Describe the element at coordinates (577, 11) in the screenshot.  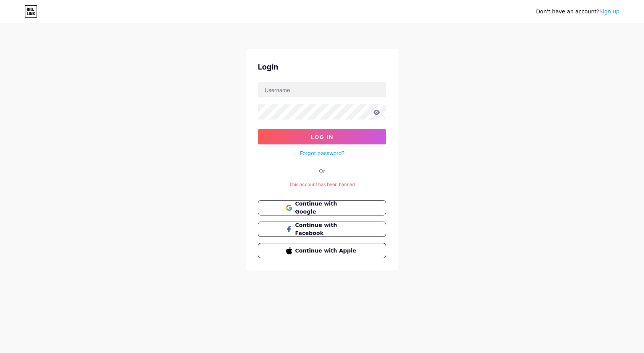
I see `div: Don't have an account?` at that location.